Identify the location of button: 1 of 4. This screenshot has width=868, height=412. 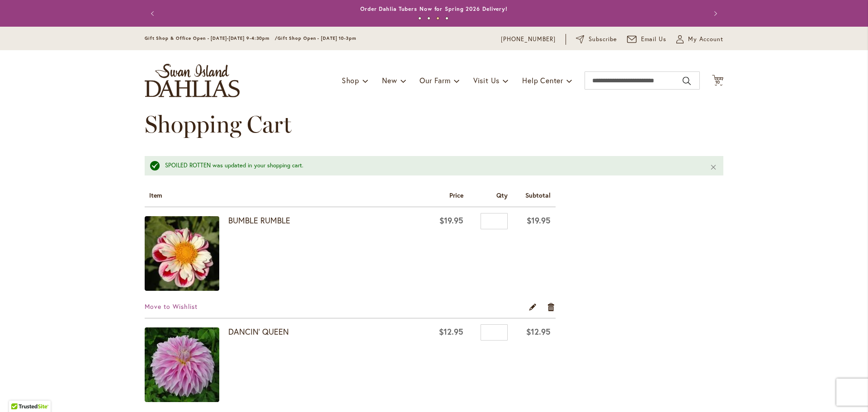
(420, 18).